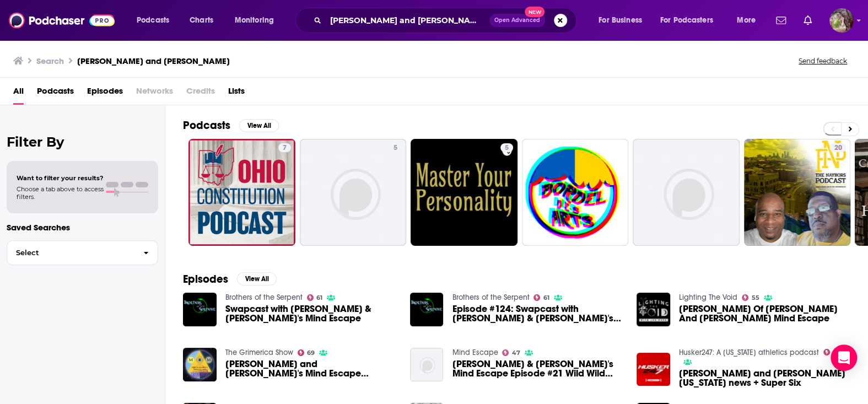  Describe the element at coordinates (206, 125) in the screenshot. I see `h2: Podcasts` at that location.